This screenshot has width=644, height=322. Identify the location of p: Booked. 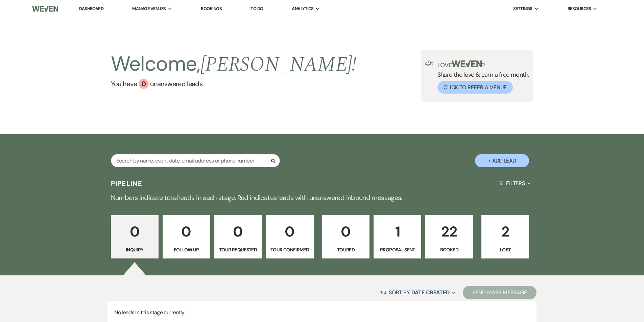
(449, 250).